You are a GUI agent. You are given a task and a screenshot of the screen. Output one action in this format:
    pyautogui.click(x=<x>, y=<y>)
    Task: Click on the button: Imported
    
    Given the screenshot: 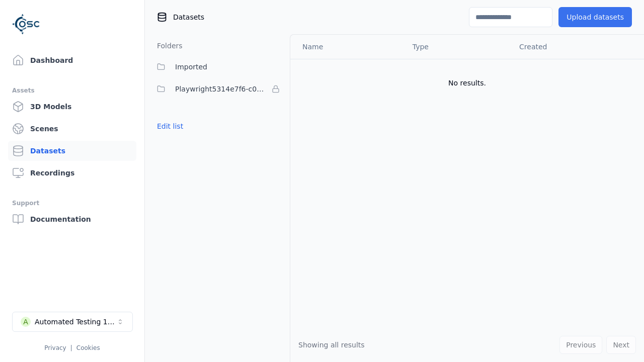 What is the action you would take?
    pyautogui.click(x=217, y=67)
    